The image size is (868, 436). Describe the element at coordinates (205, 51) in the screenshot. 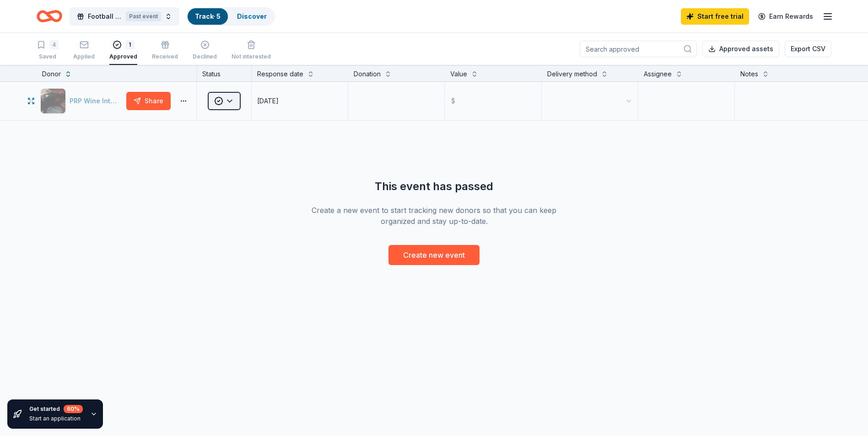

I see `button: Declined` at that location.